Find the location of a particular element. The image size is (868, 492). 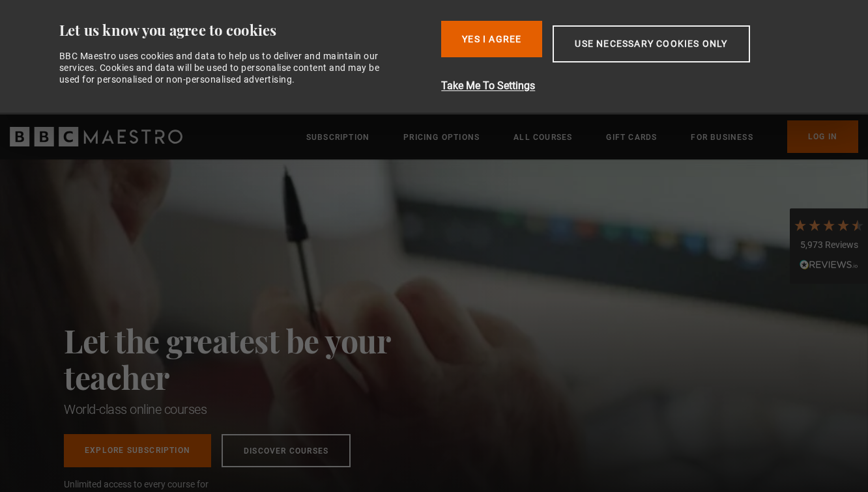

div: 4.7 Stars is located at coordinates (829, 225).